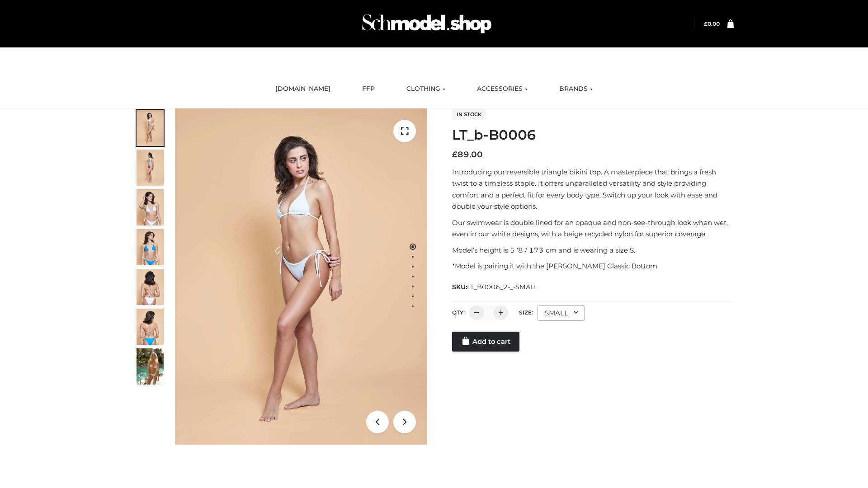 The image size is (868, 488). What do you see at coordinates (503, 287) in the screenshot?
I see `span: LT_B0006_2-_-SMALL` at bounding box center [503, 287].